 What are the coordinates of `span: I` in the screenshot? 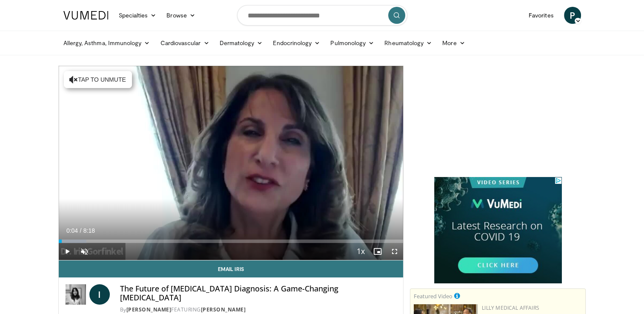 It's located at (100, 294).